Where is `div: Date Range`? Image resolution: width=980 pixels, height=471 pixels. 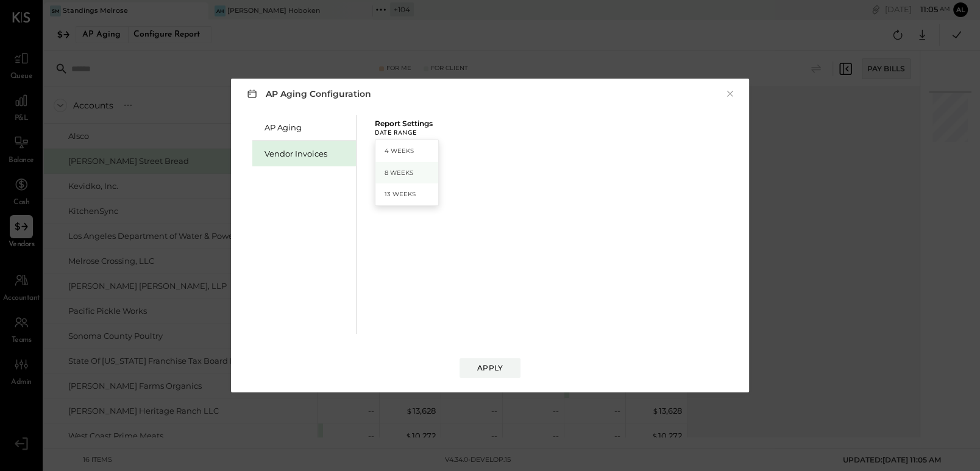 div: Date Range is located at coordinates (407, 134).